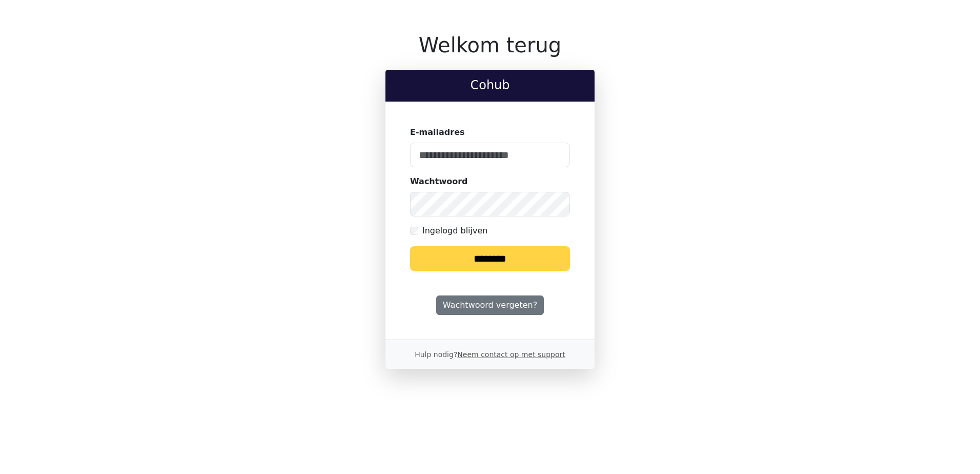 Image resolution: width=980 pixels, height=474 pixels. What do you see at coordinates (439, 182) in the screenshot?
I see `label: Wachtwoord` at bounding box center [439, 182].